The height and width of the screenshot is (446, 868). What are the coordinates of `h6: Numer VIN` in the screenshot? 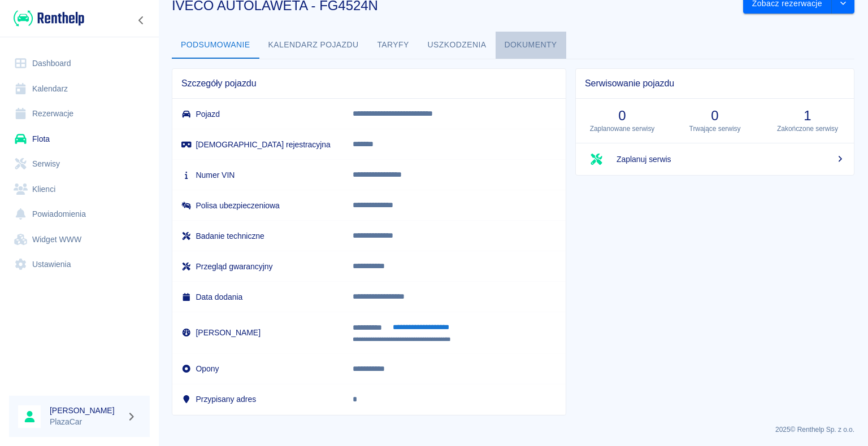 It's located at (258, 175).